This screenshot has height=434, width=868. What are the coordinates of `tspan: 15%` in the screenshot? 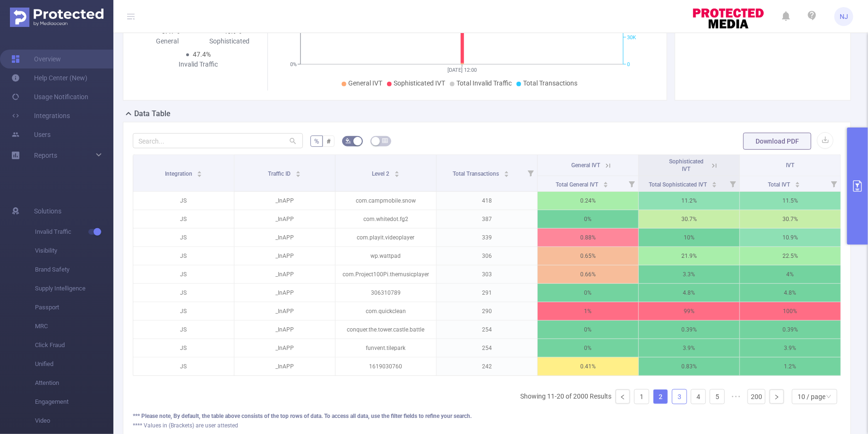 It's located at (292, 31).